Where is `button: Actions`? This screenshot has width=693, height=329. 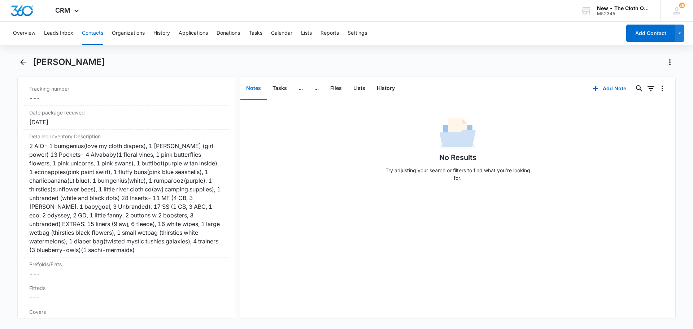 button: Actions is located at coordinates (670, 62).